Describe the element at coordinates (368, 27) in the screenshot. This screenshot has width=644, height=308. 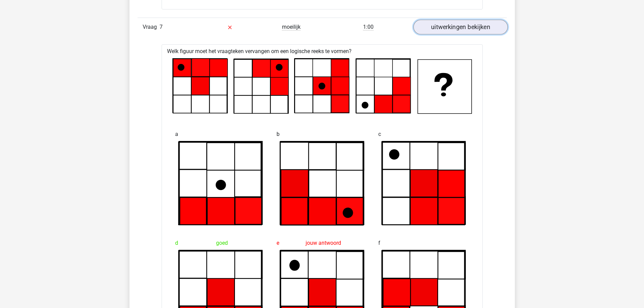
I see `span: 1:00` at that location.